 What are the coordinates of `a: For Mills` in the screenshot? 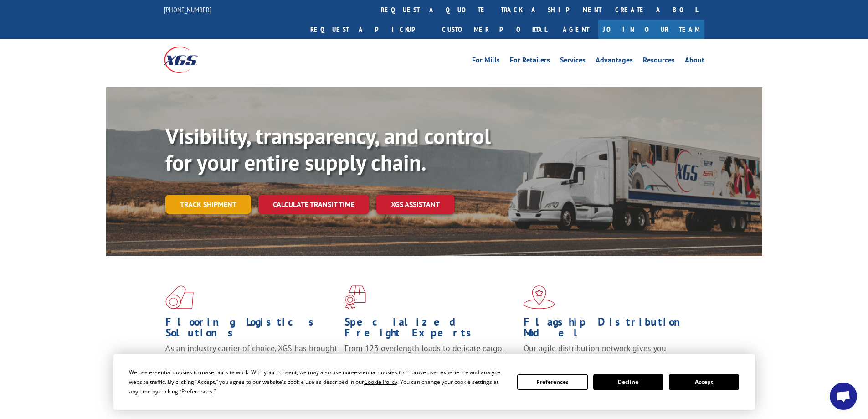 It's located at (486, 62).